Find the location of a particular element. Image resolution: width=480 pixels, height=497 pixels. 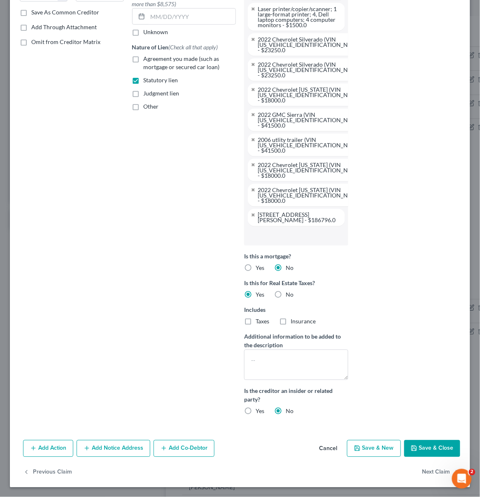

span: Agreement you made (such as mortgage or secured car loan) is located at coordinates (182, 63).